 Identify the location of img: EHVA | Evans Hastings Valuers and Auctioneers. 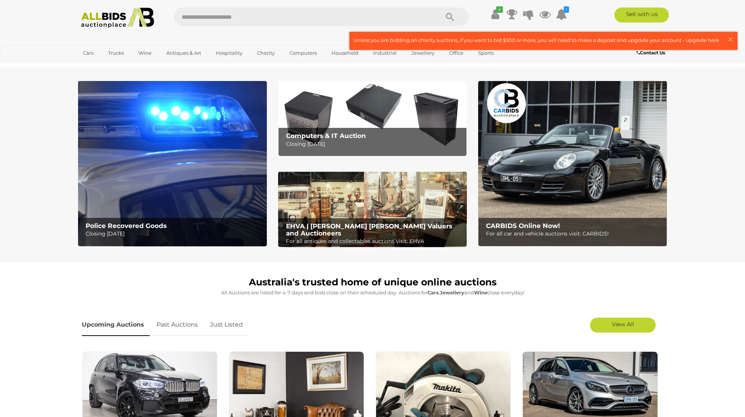
(372, 210).